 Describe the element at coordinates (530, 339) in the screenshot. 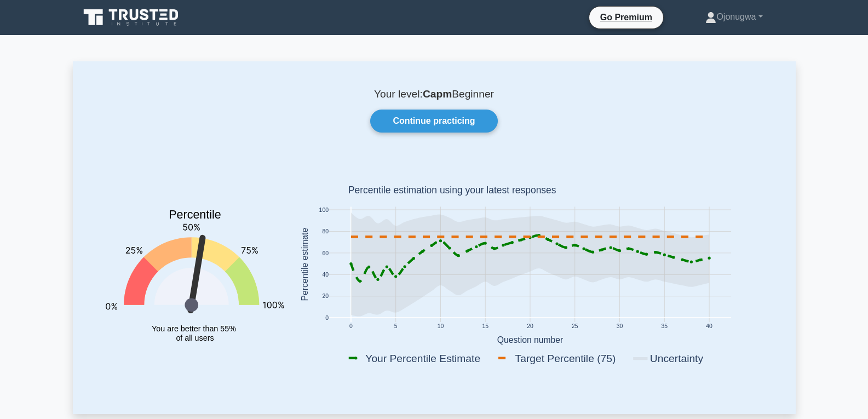

I see `text: Question number` at that location.